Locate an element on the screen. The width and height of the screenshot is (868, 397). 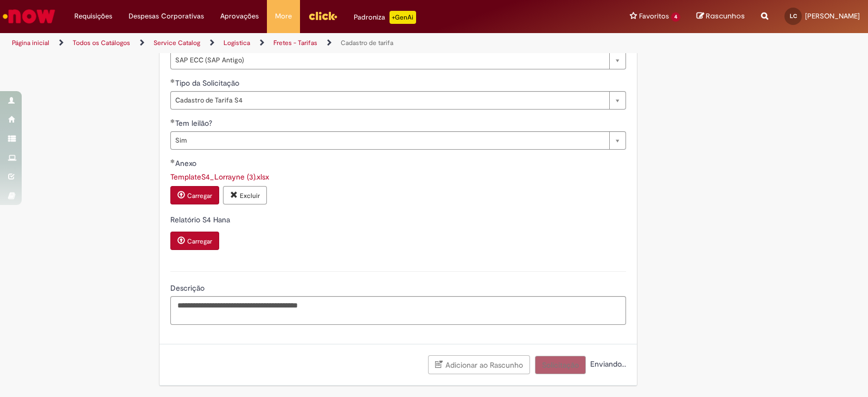
span: 4 is located at coordinates (675, 17).